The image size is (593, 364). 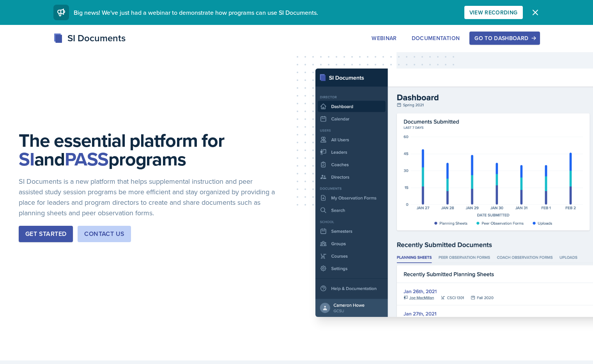 What do you see at coordinates (436, 38) in the screenshot?
I see `div: Documentation` at bounding box center [436, 38].